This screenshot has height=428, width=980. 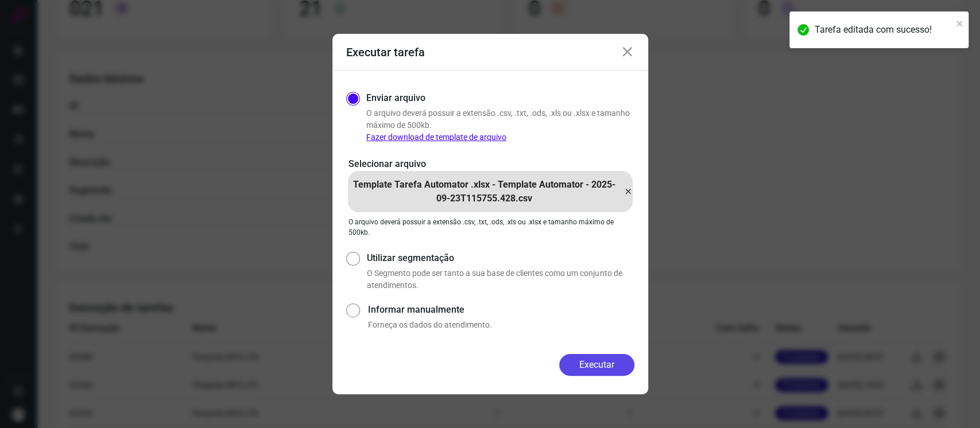 What do you see at coordinates (500, 258) in the screenshot?
I see `label: Utilizar segmentação` at bounding box center [500, 258].